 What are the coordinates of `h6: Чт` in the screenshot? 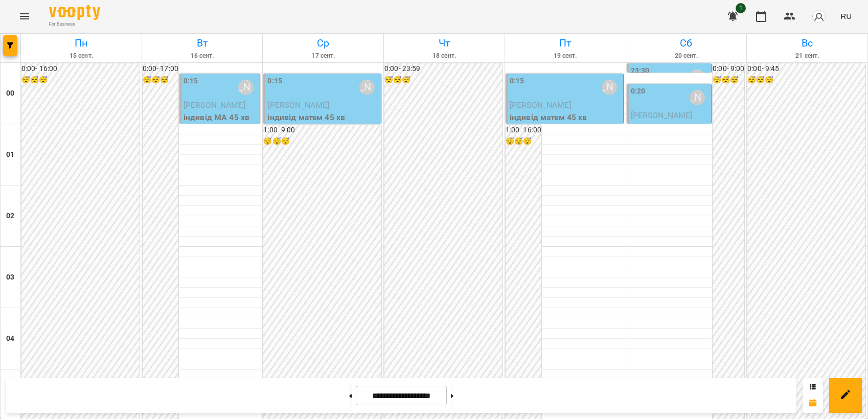 It's located at (445, 43).